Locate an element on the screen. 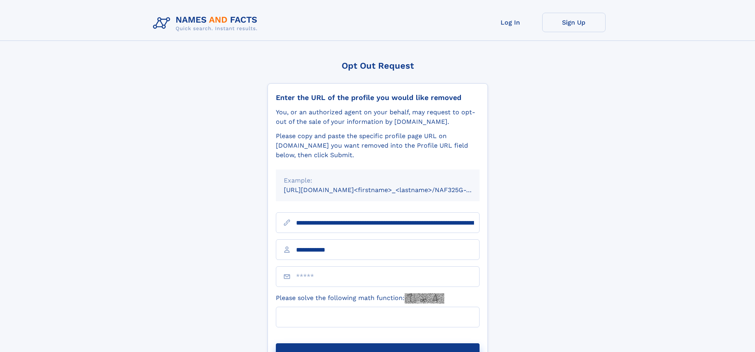 The width and height of the screenshot is (755, 352). div: Example: is located at coordinates (378, 180).